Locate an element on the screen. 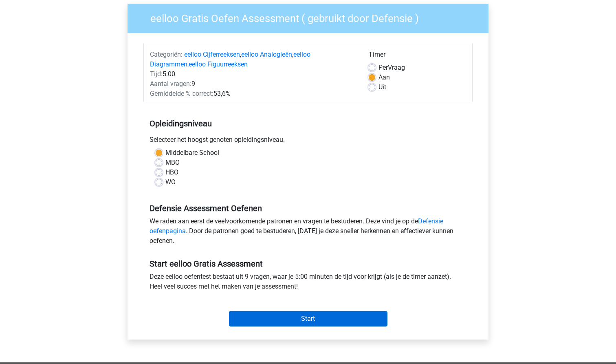  label: WO is located at coordinates (170, 182).